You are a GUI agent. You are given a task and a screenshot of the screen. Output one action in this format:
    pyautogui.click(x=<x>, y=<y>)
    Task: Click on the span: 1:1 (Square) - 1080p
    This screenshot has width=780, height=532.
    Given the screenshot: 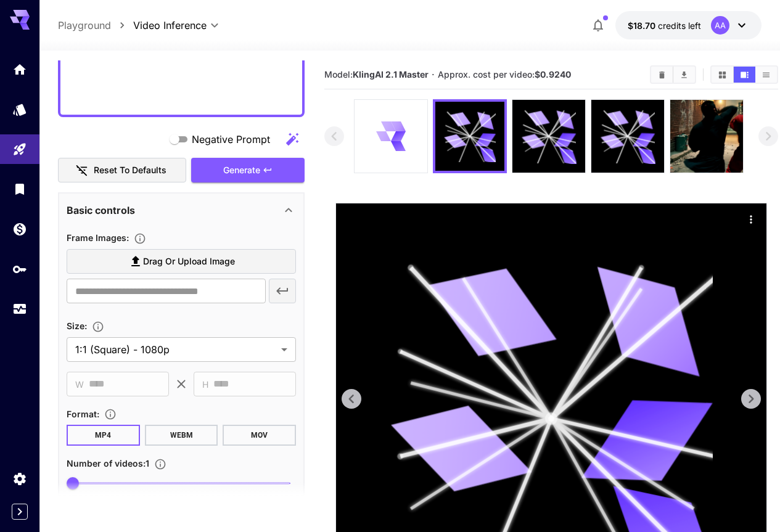 What is the action you would take?
    pyautogui.click(x=176, y=349)
    